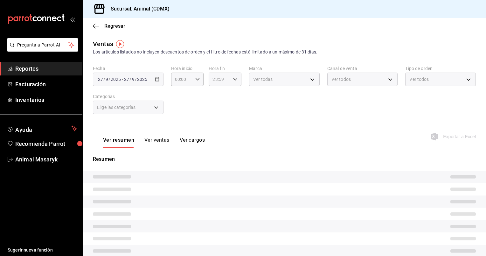 The image size is (486, 256). I want to click on span: Reportes, so click(46, 68).